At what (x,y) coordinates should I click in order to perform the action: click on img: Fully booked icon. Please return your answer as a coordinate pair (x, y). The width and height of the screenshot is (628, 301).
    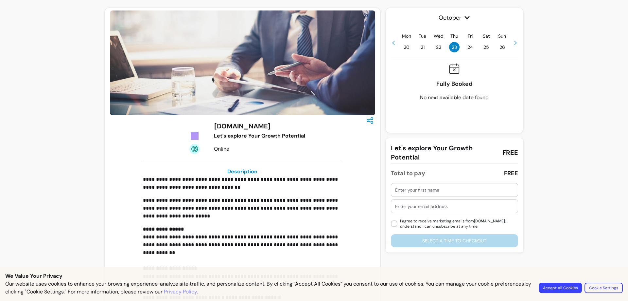
    Looking at the image, I should click on (455, 68).